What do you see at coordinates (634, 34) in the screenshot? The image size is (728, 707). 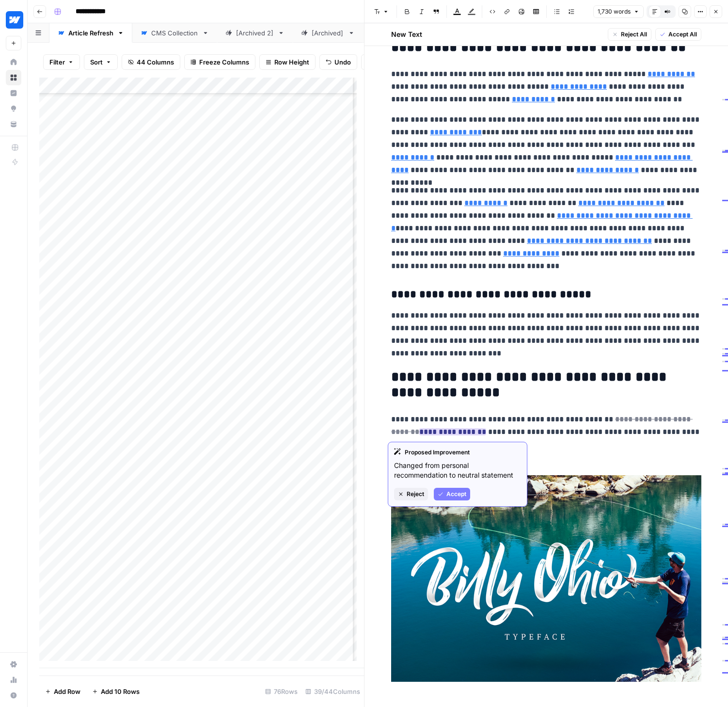 I see `span: Reject All` at bounding box center [634, 34].